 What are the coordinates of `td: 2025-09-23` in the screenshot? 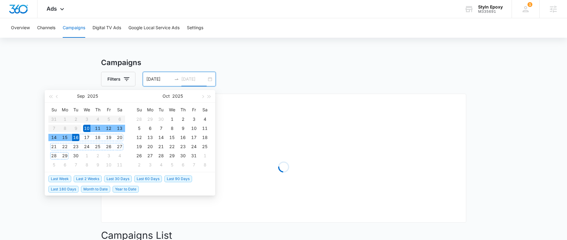 It's located at (76, 147).